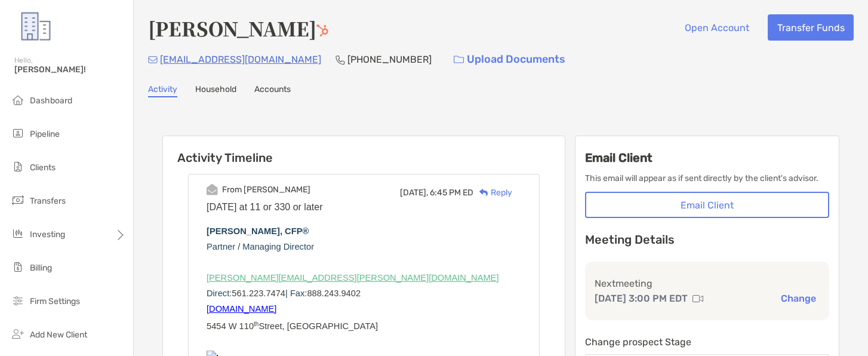  I want to click on a: Activity, so click(162, 91).